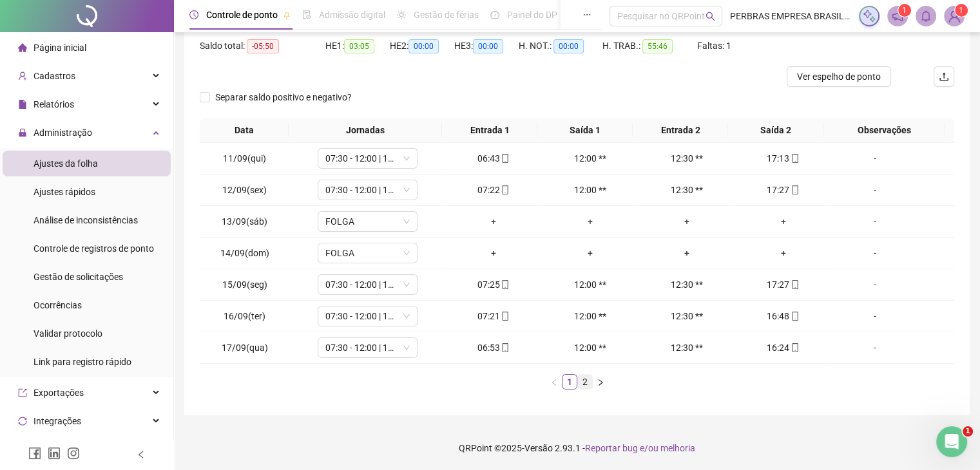  I want to click on th: Saída 1, so click(585, 130).